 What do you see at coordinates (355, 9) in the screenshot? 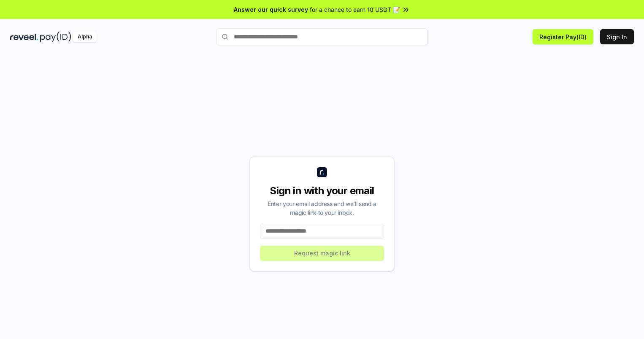
I see `span: for a chance to earn 10 USDT 📝` at bounding box center [355, 9].